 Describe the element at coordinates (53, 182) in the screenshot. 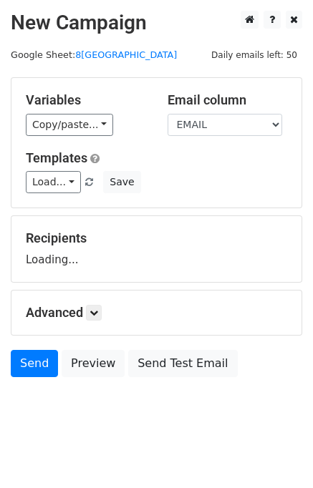

I see `a: Load...` at that location.